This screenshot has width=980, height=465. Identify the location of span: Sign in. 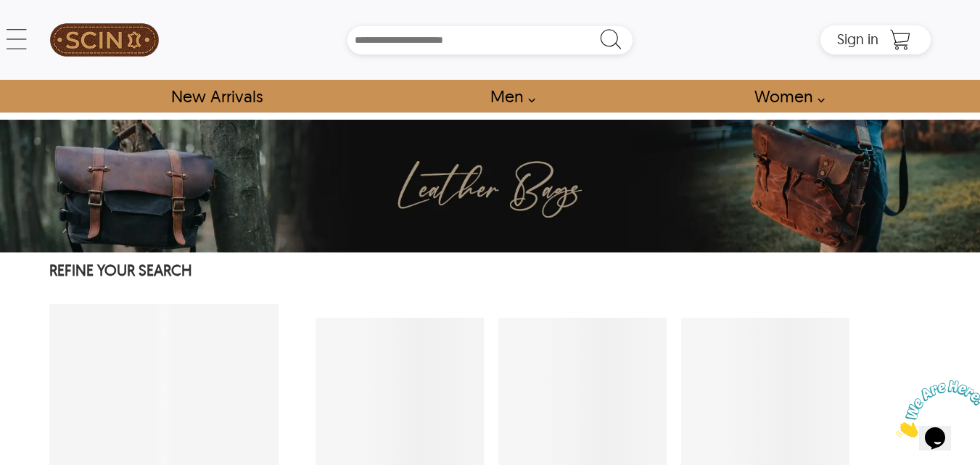
(857, 39).